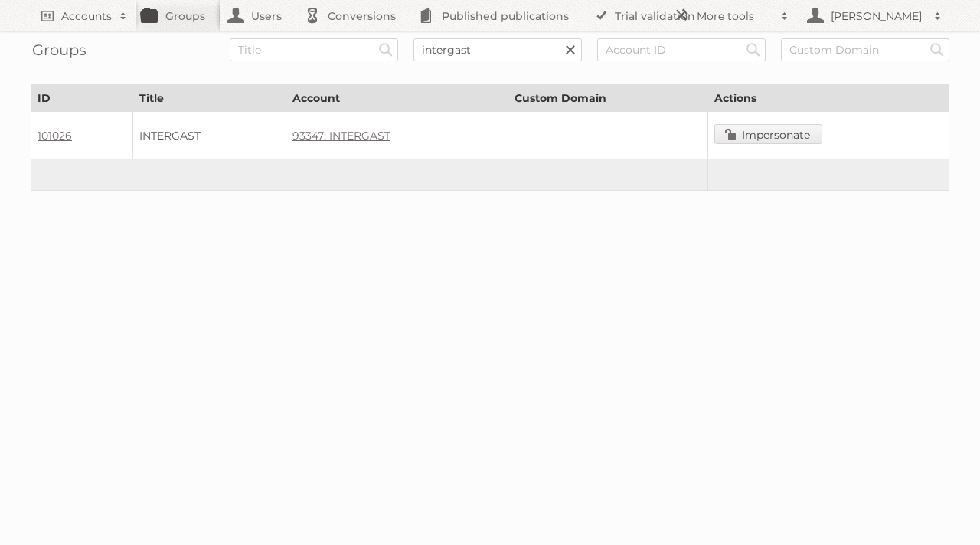 This screenshot has height=545, width=980. I want to click on input: Title, so click(314, 50).